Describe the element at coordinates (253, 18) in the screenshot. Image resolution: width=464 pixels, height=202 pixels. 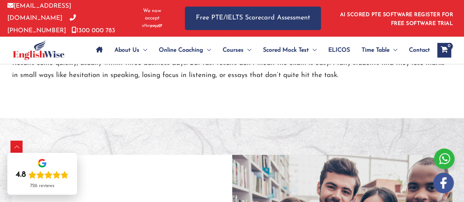
I see `a: Free PTE/IELTS Scorecard Assessment` at that location.